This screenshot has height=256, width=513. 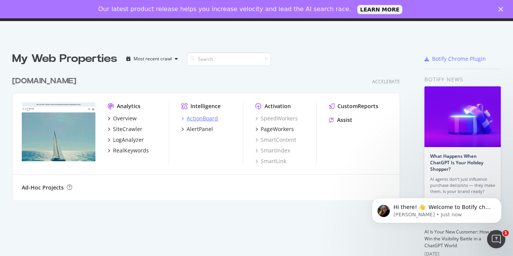 I want to click on a: SiteCrawler, so click(x=125, y=129).